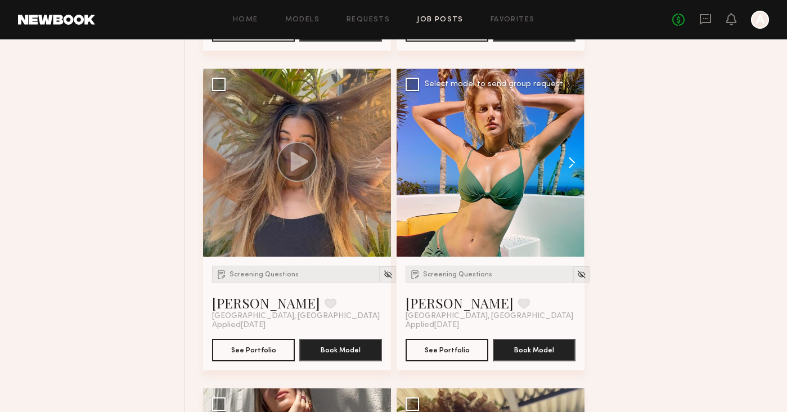 Image resolution: width=787 pixels, height=412 pixels. Describe the element at coordinates (302, 20) in the screenshot. I see `a: Models` at that location.